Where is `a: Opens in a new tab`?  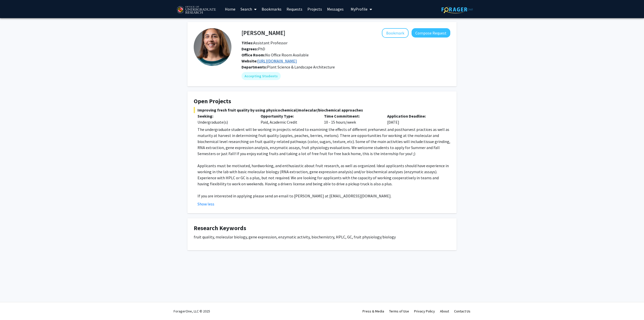 a: Opens in a new tab is located at coordinates (277, 61).